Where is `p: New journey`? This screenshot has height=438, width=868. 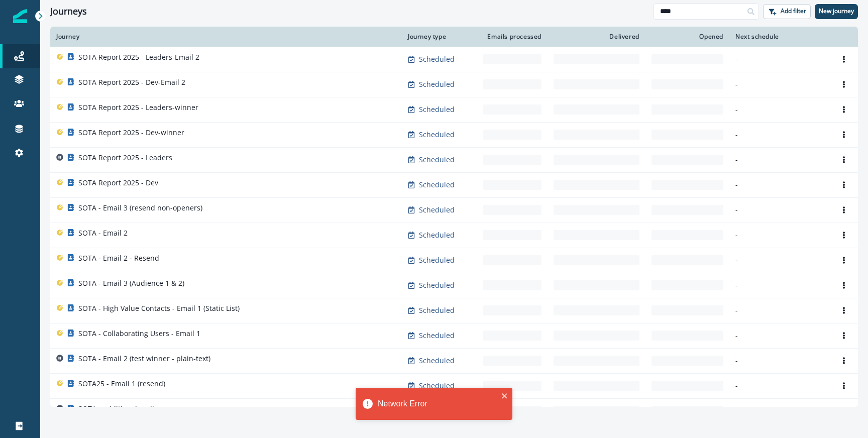 p: New journey is located at coordinates (836, 11).